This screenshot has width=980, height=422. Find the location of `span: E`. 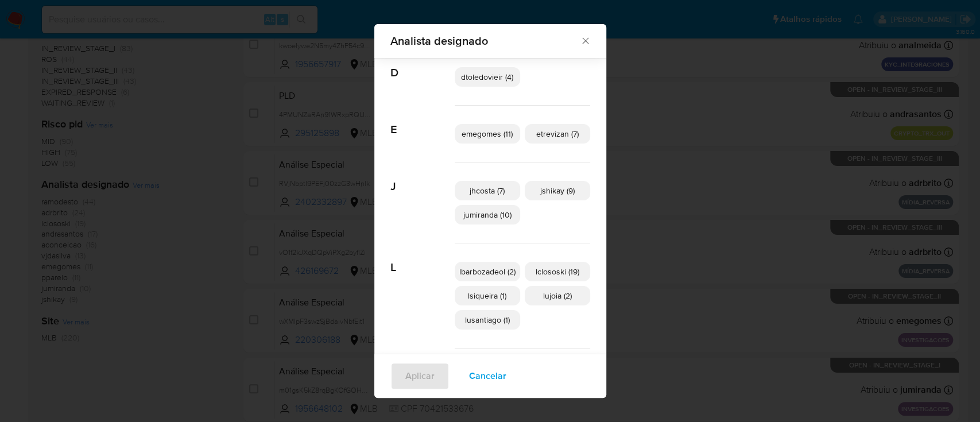

span: E is located at coordinates (422, 121).